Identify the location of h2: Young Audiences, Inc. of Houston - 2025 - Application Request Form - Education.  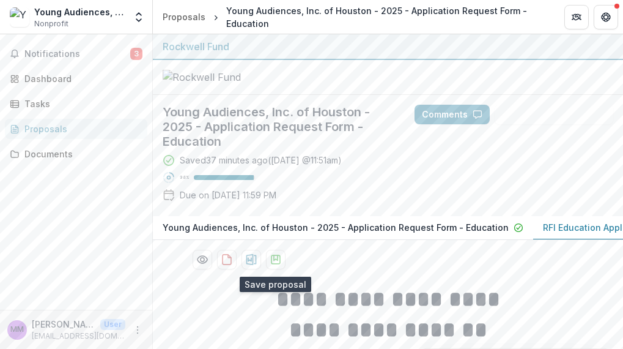
(279, 127).